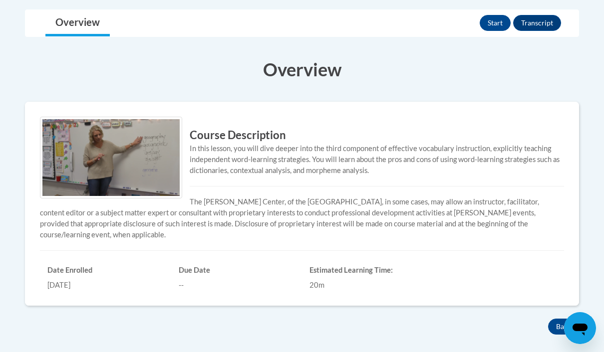 Image resolution: width=604 pixels, height=352 pixels. I want to click on h6: Estimated Learning Time:, so click(367, 271).